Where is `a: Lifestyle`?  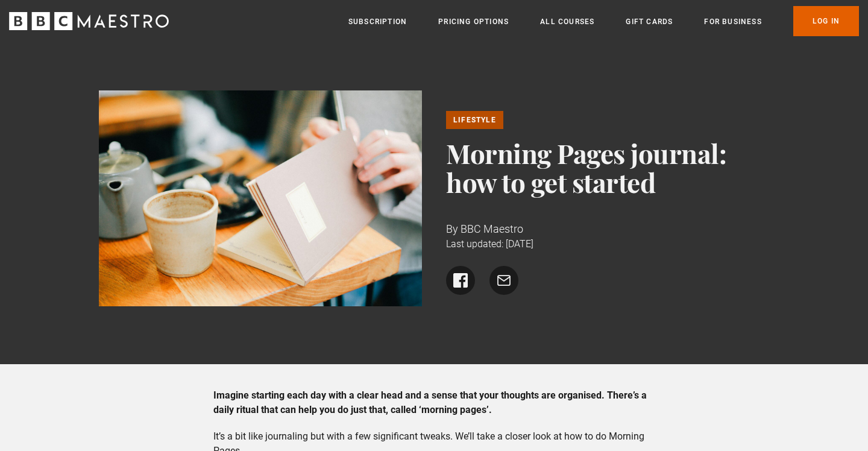
a: Lifestyle is located at coordinates (474, 120).